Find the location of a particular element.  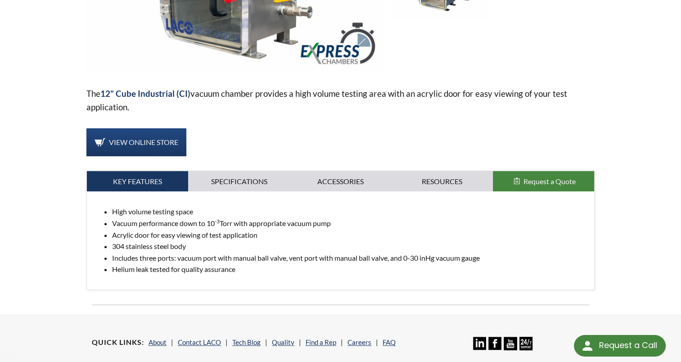

a: View Online Store is located at coordinates (136, 142).